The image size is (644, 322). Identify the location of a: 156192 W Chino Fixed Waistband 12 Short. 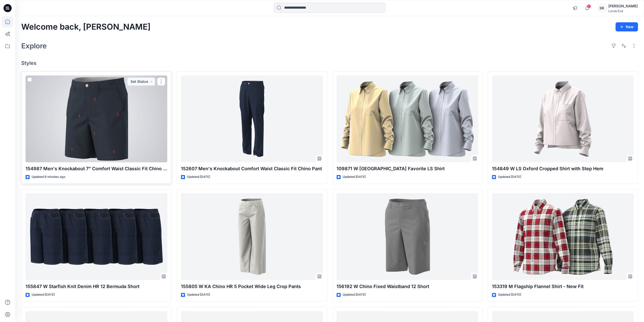
(407, 236).